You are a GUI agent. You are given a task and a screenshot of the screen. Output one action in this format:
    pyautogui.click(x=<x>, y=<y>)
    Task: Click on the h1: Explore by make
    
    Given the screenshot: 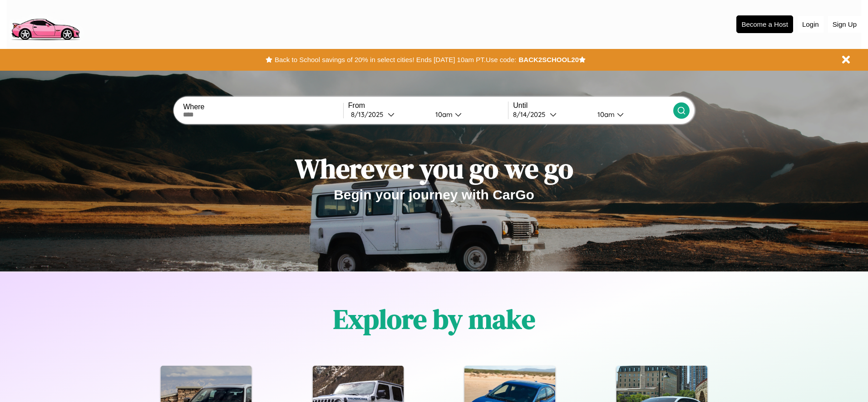 What is the action you would take?
    pyautogui.click(x=434, y=320)
    